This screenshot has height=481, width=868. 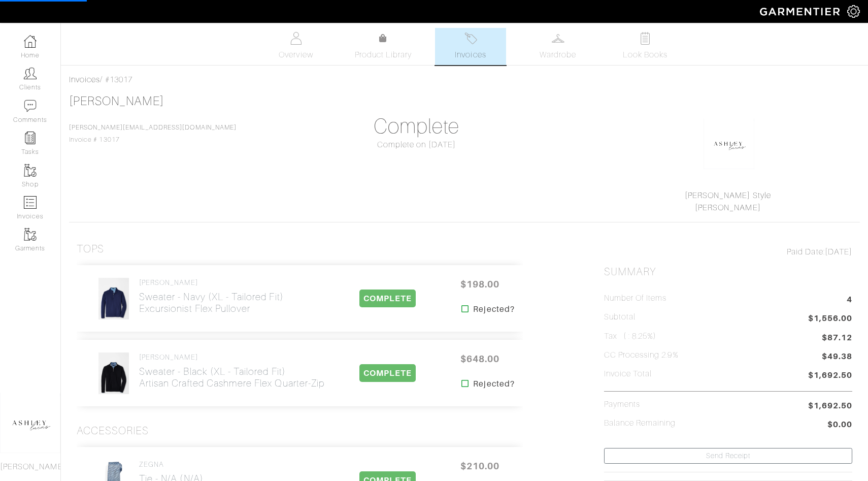 What do you see at coordinates (480, 358) in the screenshot?
I see `span: $648.00` at bounding box center [480, 358].